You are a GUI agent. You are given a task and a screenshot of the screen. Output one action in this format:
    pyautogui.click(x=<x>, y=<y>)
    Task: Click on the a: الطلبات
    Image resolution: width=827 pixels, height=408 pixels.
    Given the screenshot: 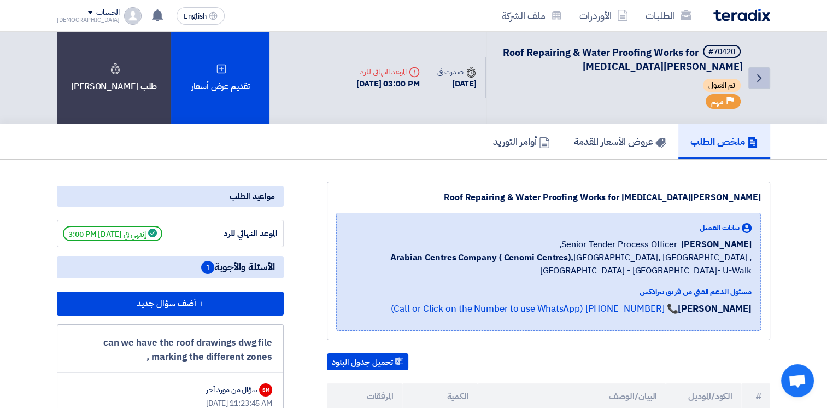 What is the action you would take?
    pyautogui.click(x=669, y=15)
    